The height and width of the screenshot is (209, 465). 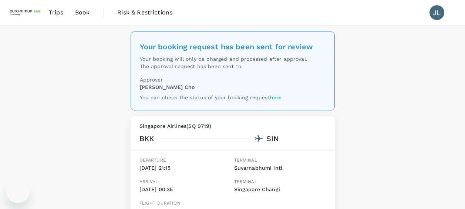 I want to click on a: here, so click(x=276, y=97).